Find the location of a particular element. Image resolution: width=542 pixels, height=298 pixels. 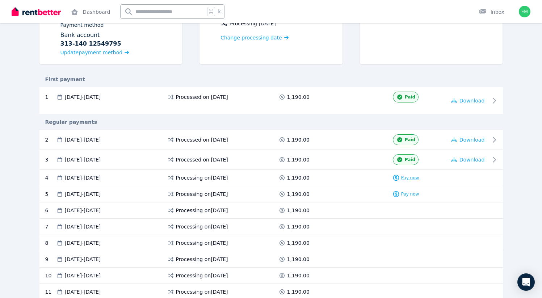

div: Bank account is located at coordinates (118, 39).